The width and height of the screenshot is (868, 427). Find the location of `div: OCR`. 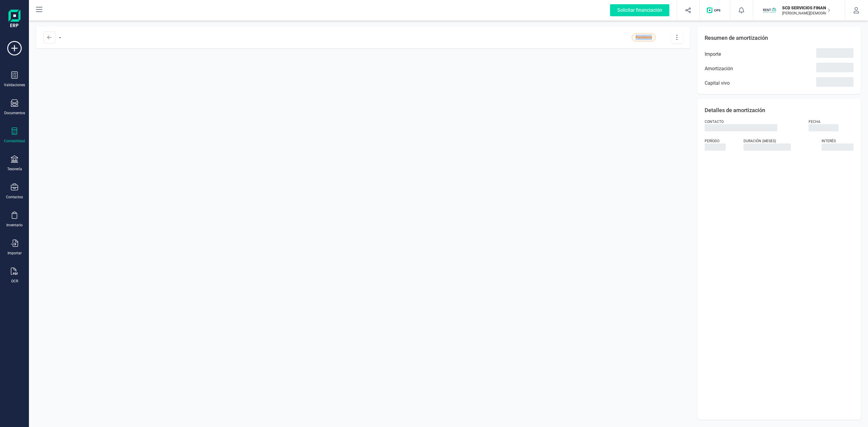

div: OCR is located at coordinates (14, 281).